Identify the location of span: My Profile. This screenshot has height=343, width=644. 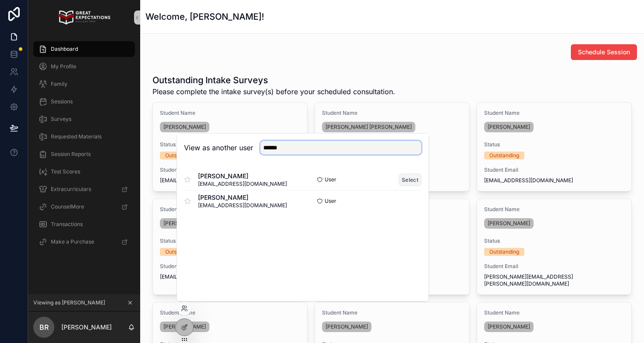
(64, 66).